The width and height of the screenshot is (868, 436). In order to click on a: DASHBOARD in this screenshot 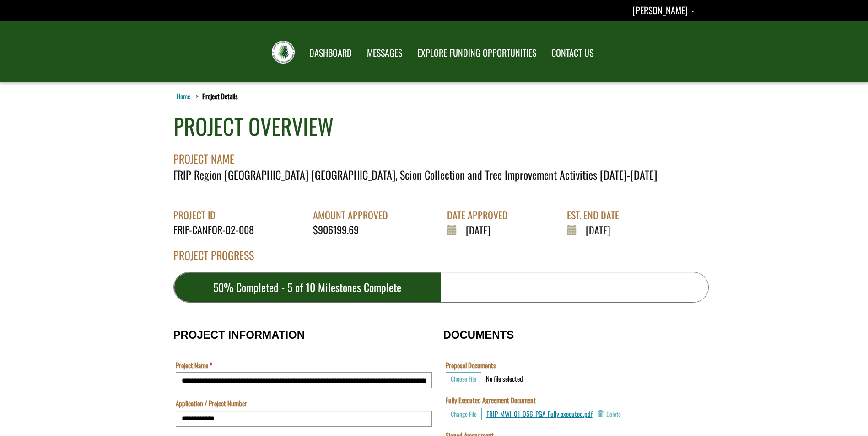, I will do `click(331, 53)`.